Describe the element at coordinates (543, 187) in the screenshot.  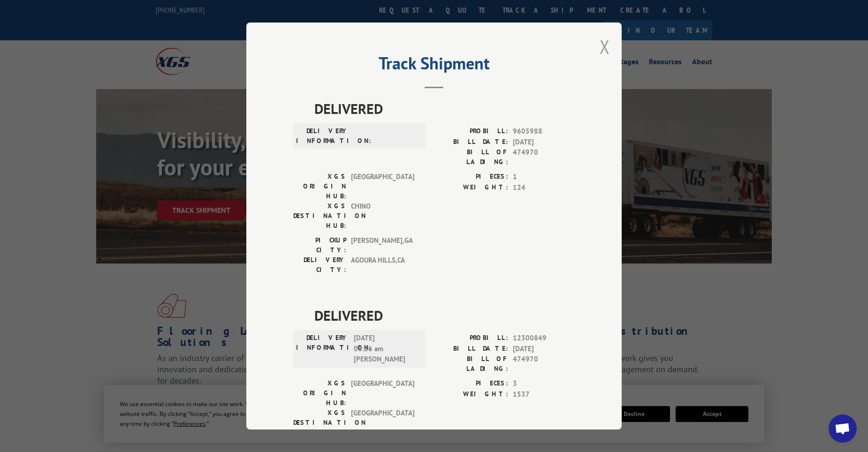
I see `span: 124` at that location.